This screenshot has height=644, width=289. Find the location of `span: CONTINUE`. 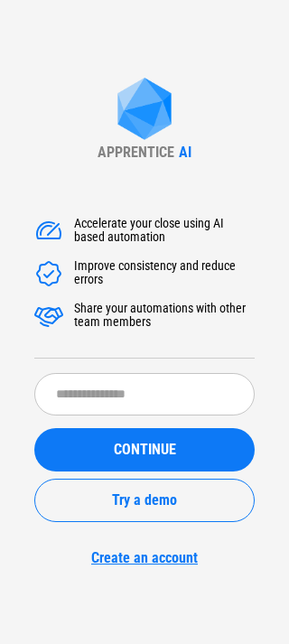

span: CONTINUE is located at coordinates (145, 450).